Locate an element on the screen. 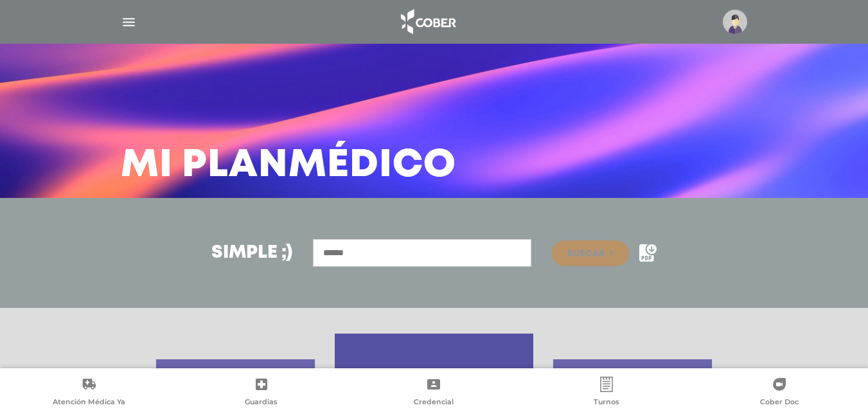  img: profile-placeholder.svg is located at coordinates (735, 22).